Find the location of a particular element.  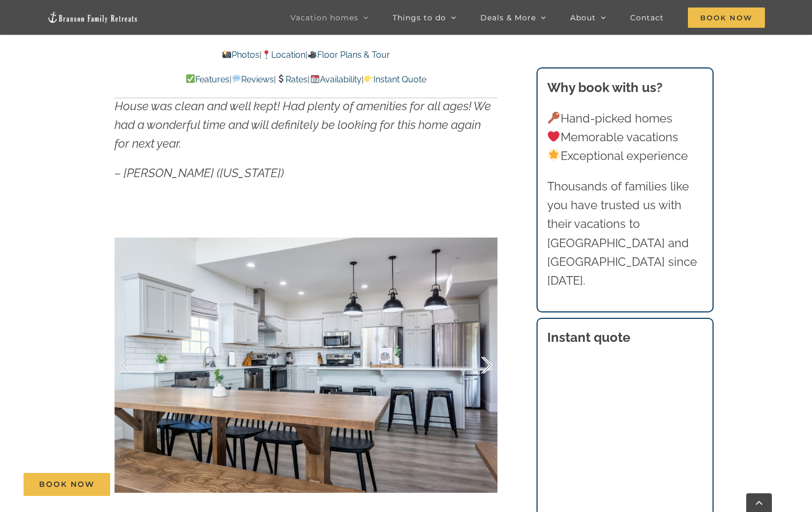

em: House was clean and well kept! Had plenty of amenities for all ages! We had a wonderful time and ... is located at coordinates (303, 125).